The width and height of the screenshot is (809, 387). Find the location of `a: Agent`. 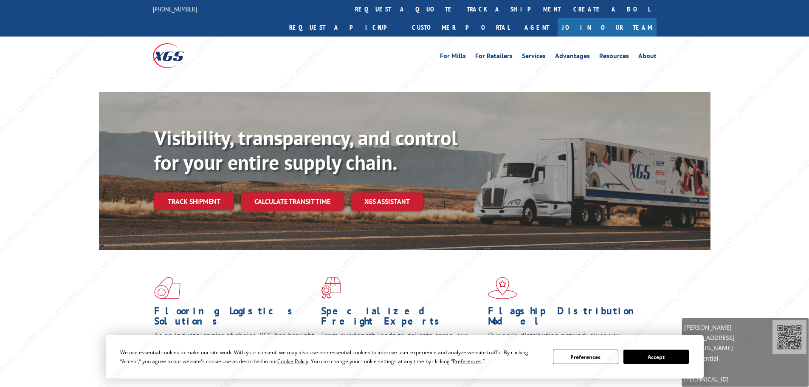

a: Agent is located at coordinates (537, 27).